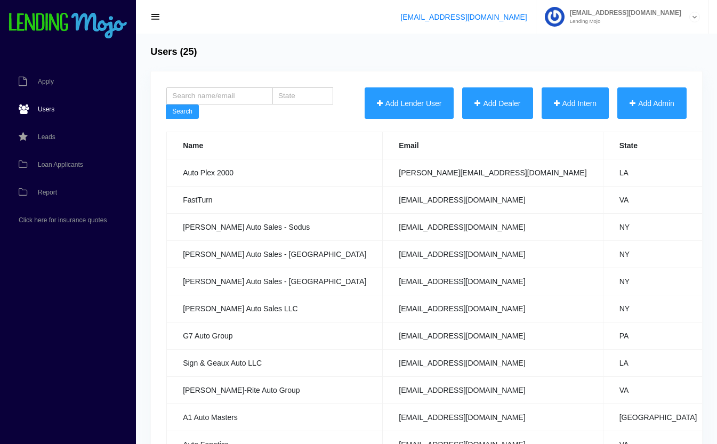 The width and height of the screenshot is (717, 444). I want to click on td: Auto Plex 2000, so click(275, 173).